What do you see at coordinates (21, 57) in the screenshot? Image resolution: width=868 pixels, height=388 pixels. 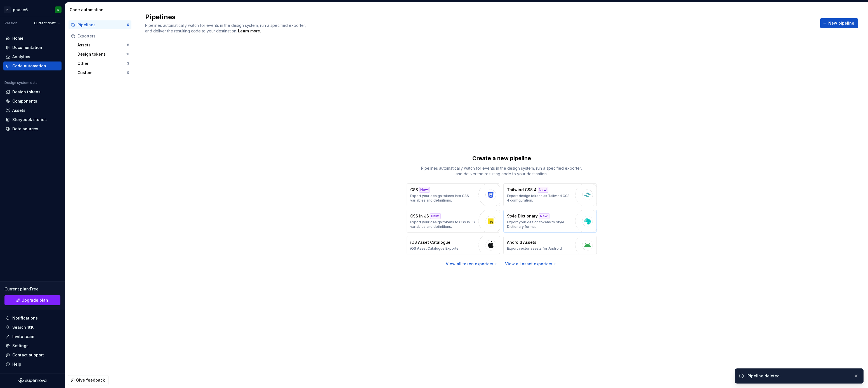 I see `div: Analytics` at bounding box center [21, 57].